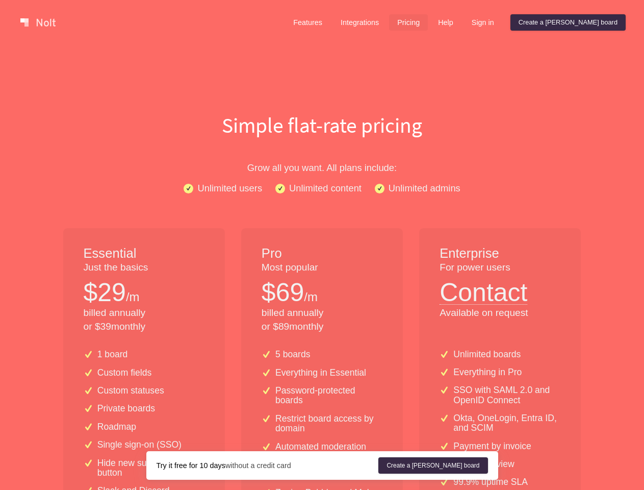  Describe the element at coordinates (283, 292) in the screenshot. I see `p: $ 69` at that location.